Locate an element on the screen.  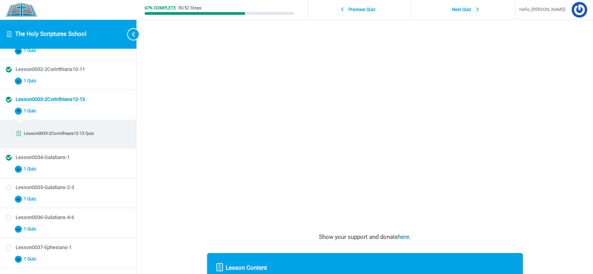
button: Toggle sidebar navigation is located at coordinates (129, 34).